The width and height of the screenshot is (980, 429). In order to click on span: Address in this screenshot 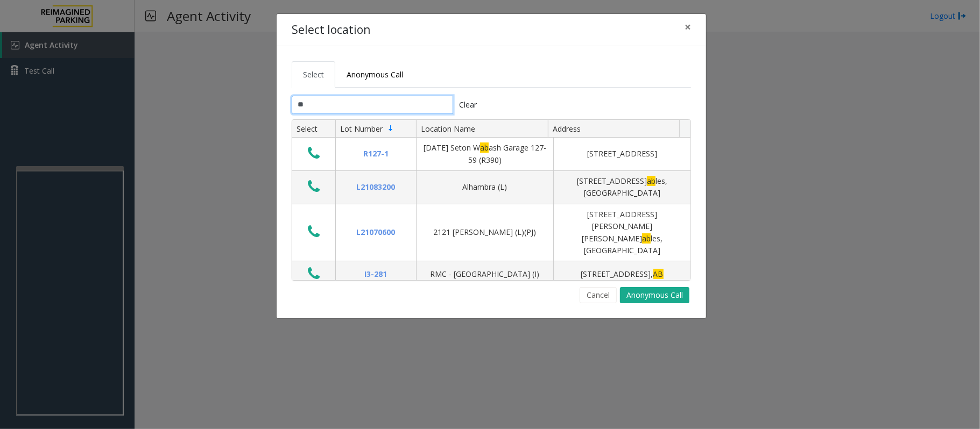, I will do `click(567, 129)`.